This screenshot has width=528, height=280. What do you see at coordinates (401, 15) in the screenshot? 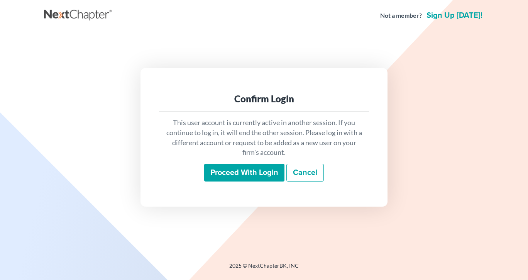
I see `strong: Not a member?` at bounding box center [401, 15].